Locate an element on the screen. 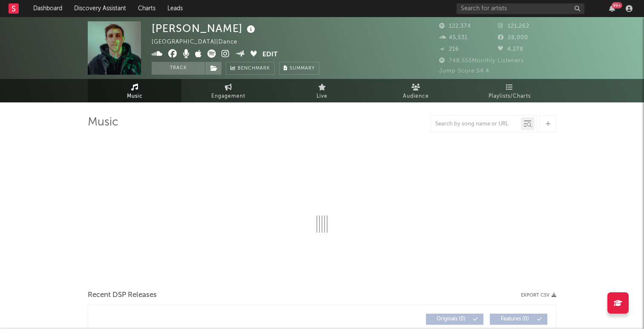  span: 122,374 is located at coordinates (455, 26).